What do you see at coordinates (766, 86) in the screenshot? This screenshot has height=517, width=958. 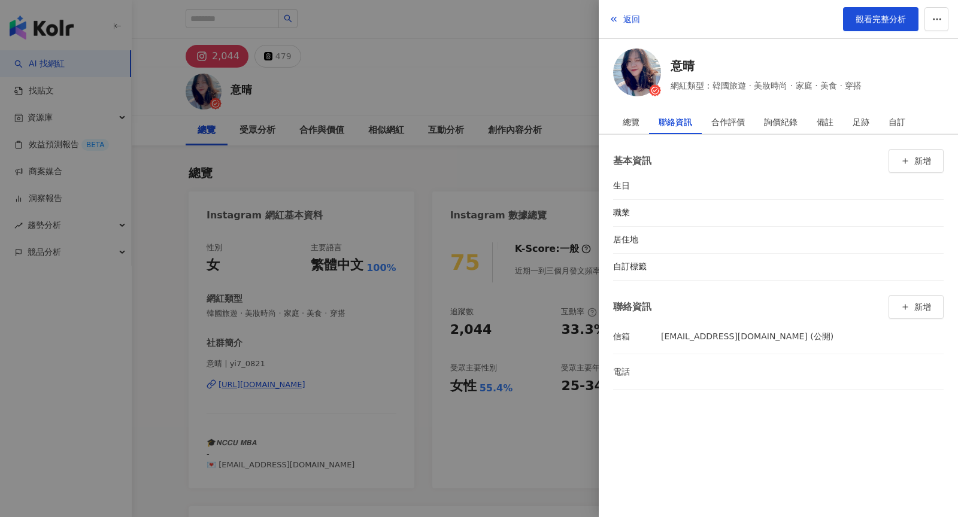 I see `span: 網紅類型：韓國旅遊 · 美妝時尚 · 家庭 · 美食 · 穿搭` at bounding box center [766, 86].